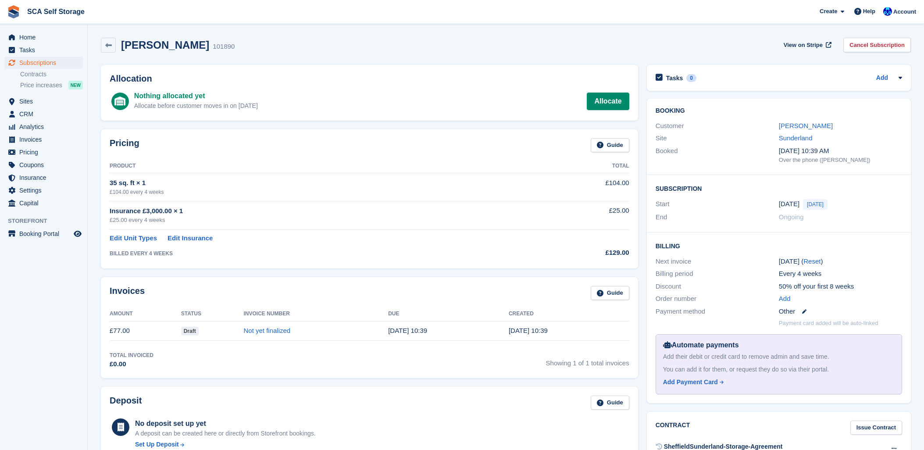 The height and width of the screenshot is (450, 924). What do you see at coordinates (124, 145) in the screenshot?
I see `h2: Pricing` at bounding box center [124, 145].